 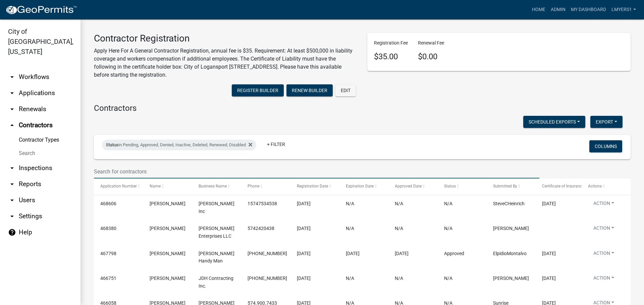 What do you see at coordinates (511, 187) in the screenshot?
I see `datatable-header-cell: Submitted By` at bounding box center [511, 187].